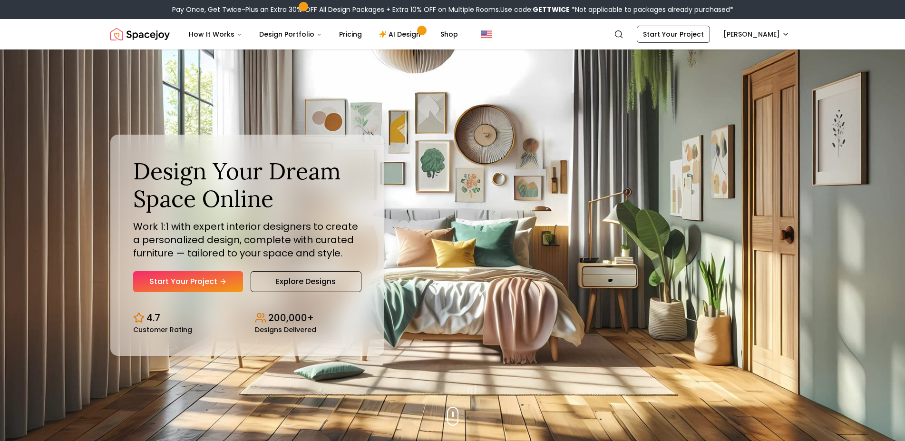 The height and width of the screenshot is (441, 905). What do you see at coordinates (306, 282) in the screenshot?
I see `a: Explore Designs` at bounding box center [306, 282].